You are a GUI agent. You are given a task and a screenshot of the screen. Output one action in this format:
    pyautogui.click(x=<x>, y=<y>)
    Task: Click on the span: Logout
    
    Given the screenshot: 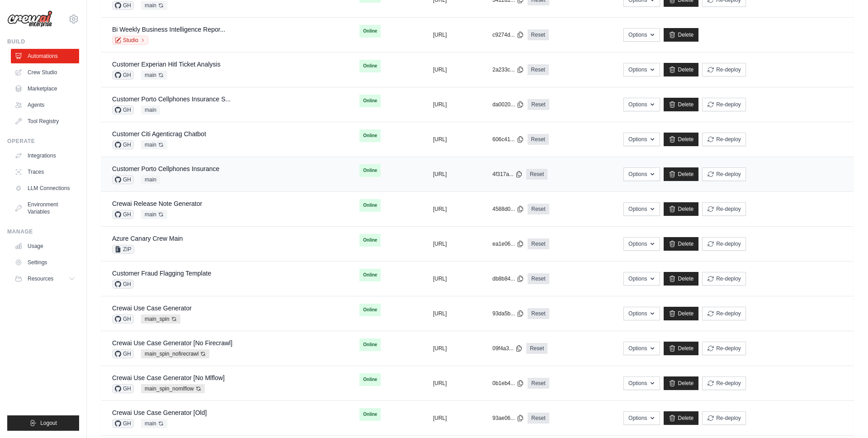 What is the action you would take?
    pyautogui.click(x=49, y=423)
    